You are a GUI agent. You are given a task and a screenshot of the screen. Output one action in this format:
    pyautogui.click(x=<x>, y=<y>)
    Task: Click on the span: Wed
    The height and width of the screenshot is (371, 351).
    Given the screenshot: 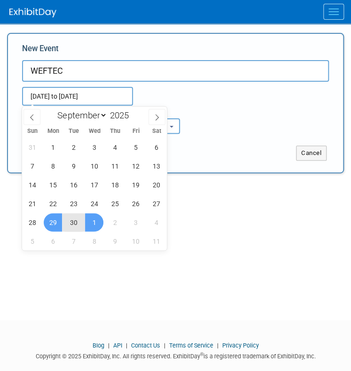 What is the action you would take?
    pyautogui.click(x=94, y=131)
    